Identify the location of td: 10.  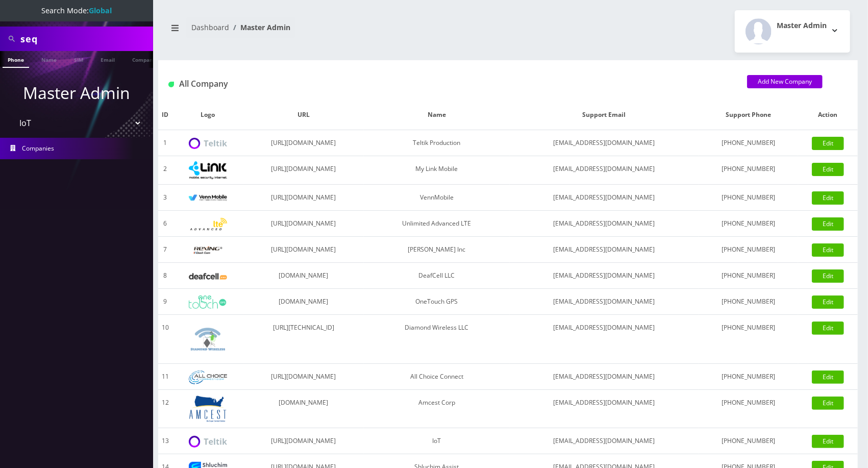
(165, 339).